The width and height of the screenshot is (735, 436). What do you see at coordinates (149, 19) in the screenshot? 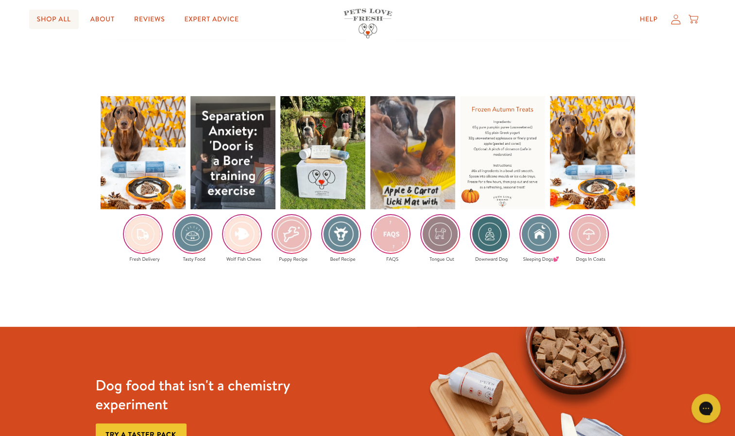
I see `a: Reviews` at bounding box center [149, 19].